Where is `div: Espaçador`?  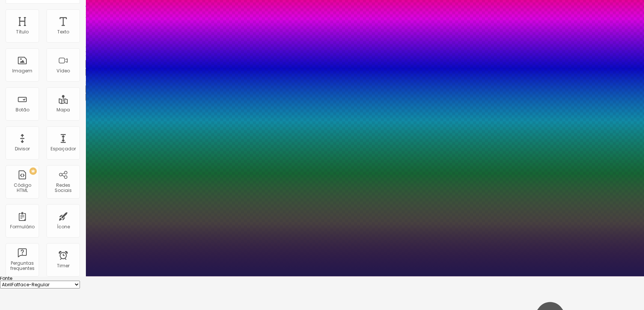 div: Espaçador is located at coordinates (63, 149).